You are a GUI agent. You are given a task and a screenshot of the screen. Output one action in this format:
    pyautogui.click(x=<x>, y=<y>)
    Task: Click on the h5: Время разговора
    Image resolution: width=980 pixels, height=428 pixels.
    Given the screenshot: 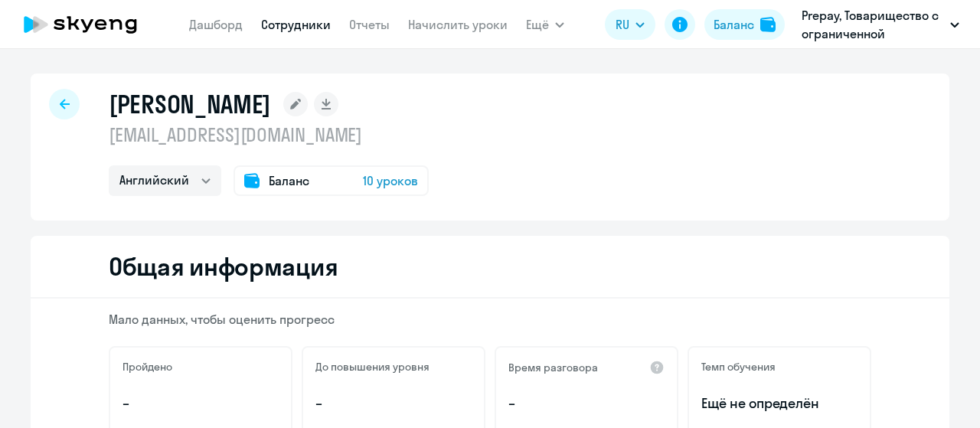 What is the action you would take?
    pyautogui.click(x=552, y=368)
    